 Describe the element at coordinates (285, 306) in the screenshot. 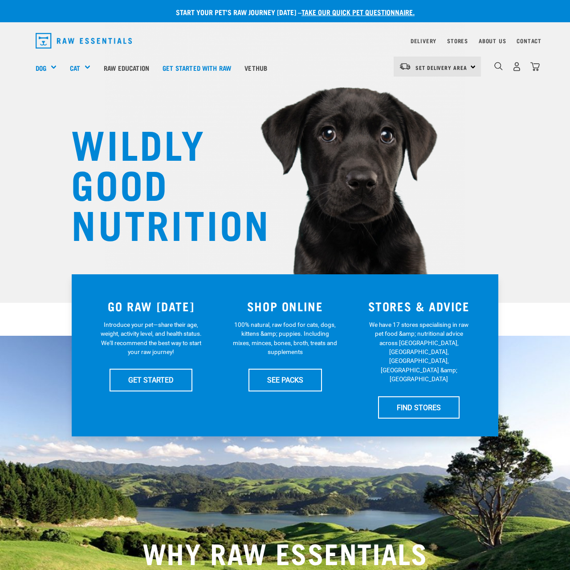

I see `h3: SHOP ONLINE` at that location.